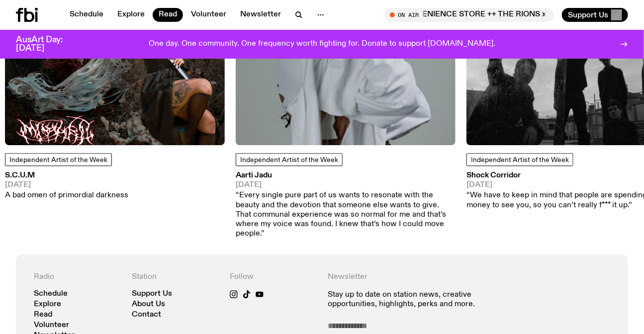 The height and width of the screenshot is (334, 644). I want to click on h3: Aarti Jadu, so click(346, 176).